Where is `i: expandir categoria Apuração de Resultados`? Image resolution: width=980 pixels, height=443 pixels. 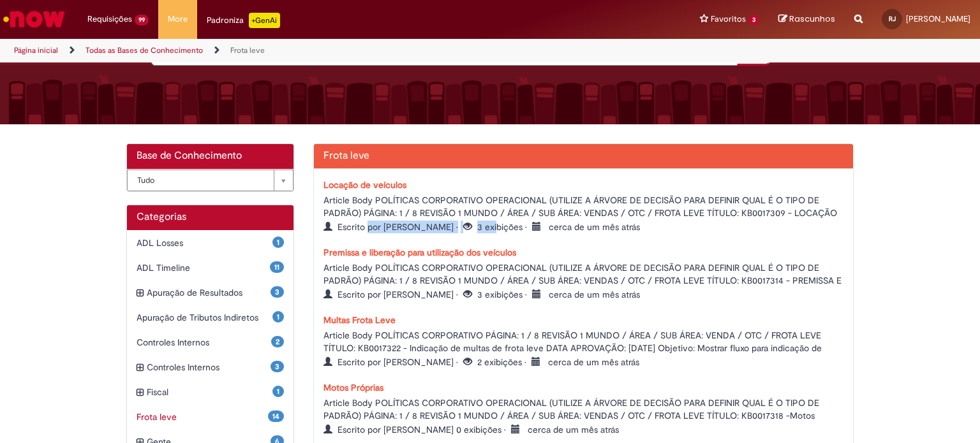 i: expandir categoria Apuração de Resultados is located at coordinates (140, 293).